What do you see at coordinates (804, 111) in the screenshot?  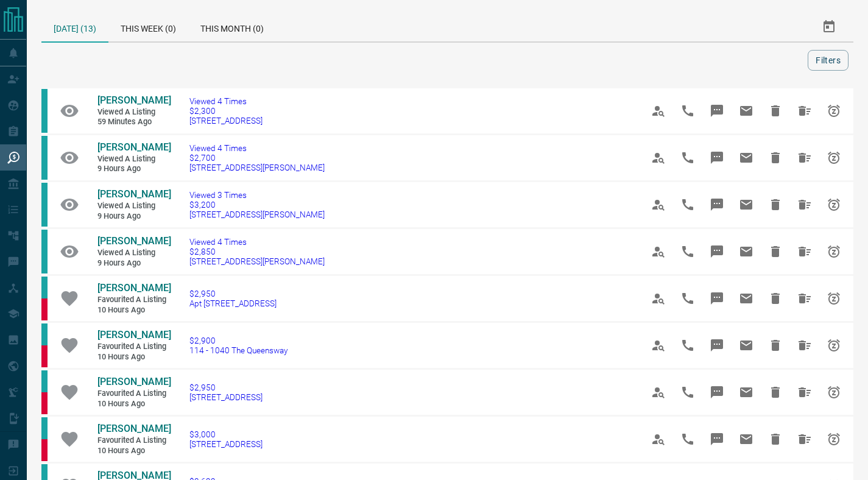 I see `span: Hide All from Miguel Blach` at bounding box center [804, 111].